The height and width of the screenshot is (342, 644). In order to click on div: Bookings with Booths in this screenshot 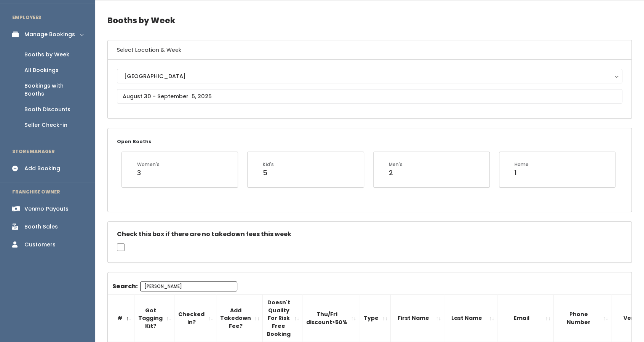, I will do `click(53, 90)`.